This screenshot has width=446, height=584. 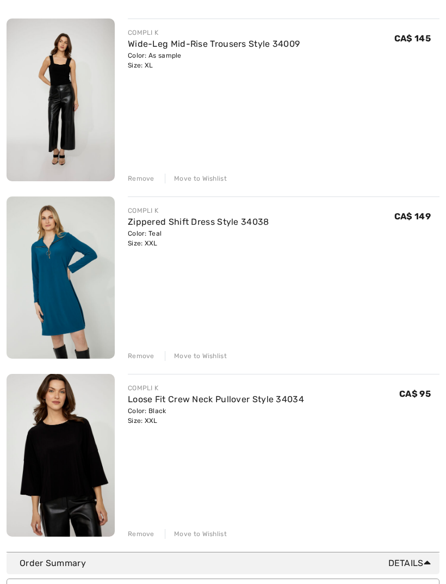 I want to click on div: Color: Teal Size: XXL, so click(x=198, y=238).